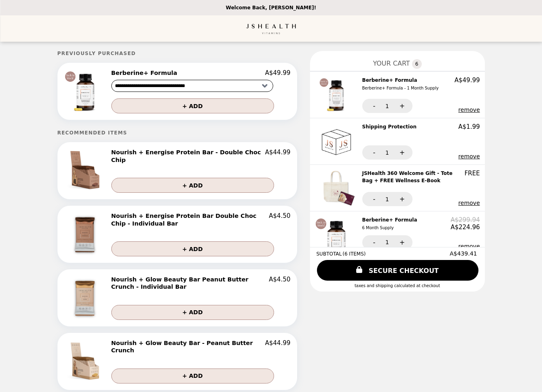 The height and width of the screenshot is (392, 542). I want to click on img: Brand Logo, so click(271, 28).